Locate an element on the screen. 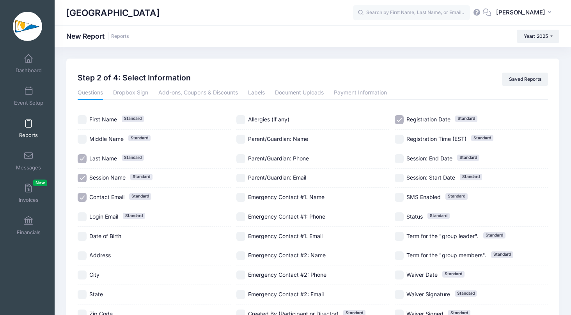 Image resolution: width=571 pixels, height=315 pixels. input: Parent/Guardian: Name is located at coordinates (241, 139).